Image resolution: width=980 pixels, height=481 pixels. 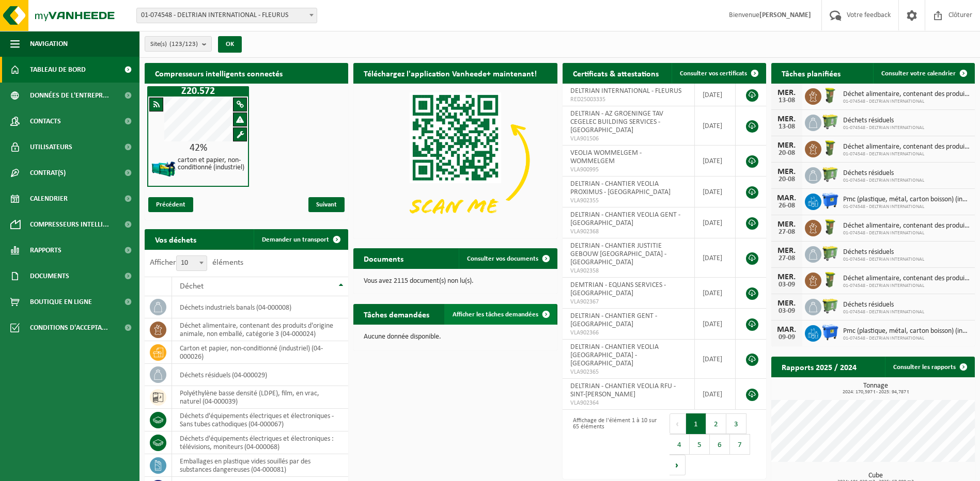 What do you see at coordinates (830, 280) in the screenshot?
I see `img: WB-0060-HPE-GN-50` at bounding box center [830, 280].